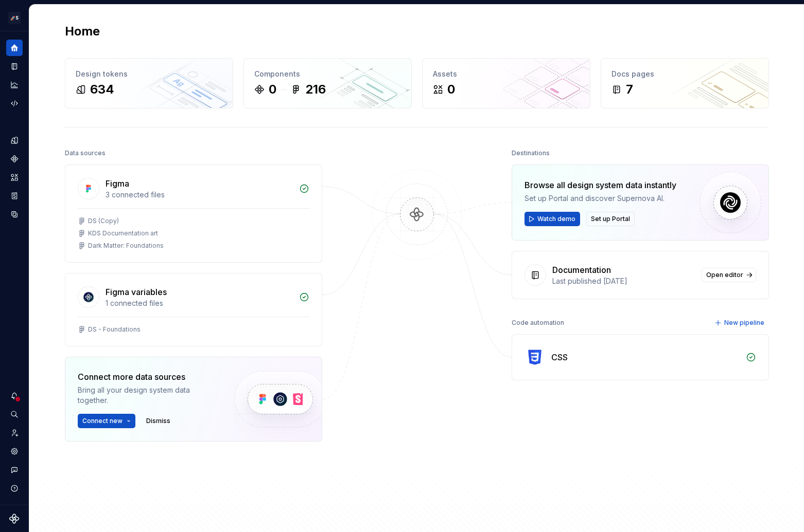 Image resolution: width=804 pixels, height=532 pixels. Describe the element at coordinates (15, 85) in the screenshot. I see `a: Analytics` at that location.